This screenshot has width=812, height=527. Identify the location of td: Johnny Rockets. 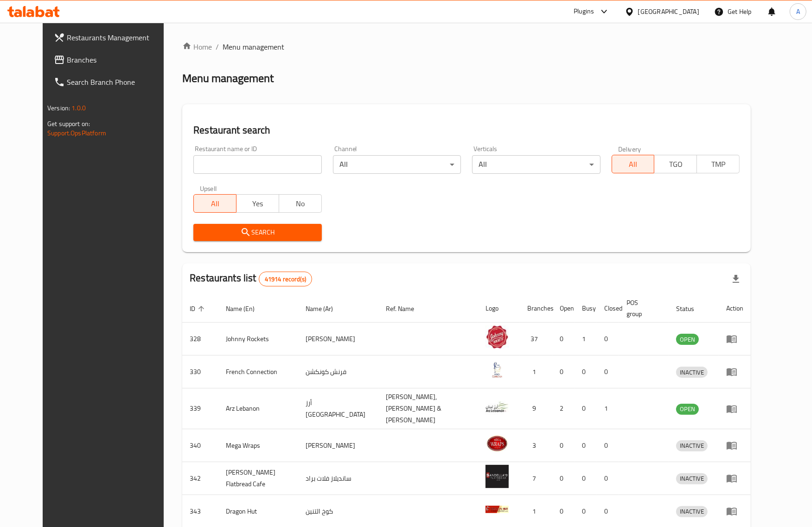
(258, 339).